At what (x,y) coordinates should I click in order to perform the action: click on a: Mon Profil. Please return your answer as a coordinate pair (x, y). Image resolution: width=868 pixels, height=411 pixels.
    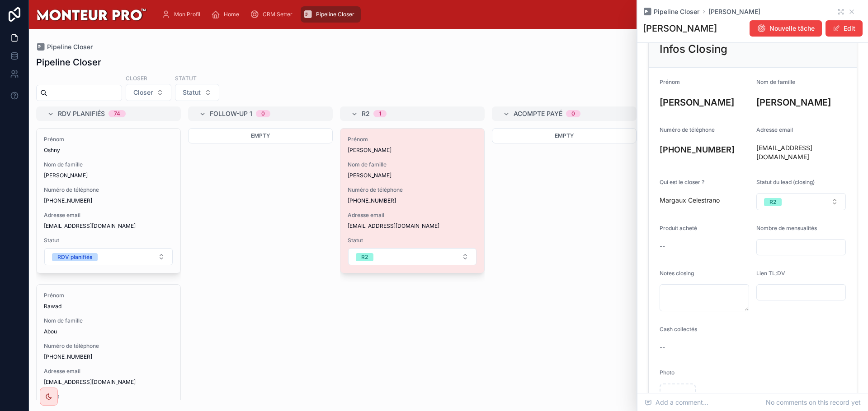
    Looking at the image, I should click on (183, 14).